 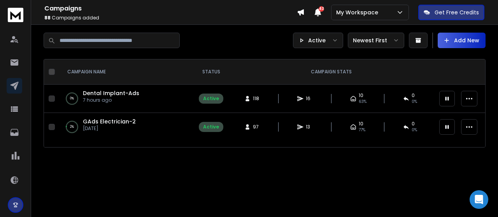 I want to click on span: 63 %, so click(x=362, y=102).